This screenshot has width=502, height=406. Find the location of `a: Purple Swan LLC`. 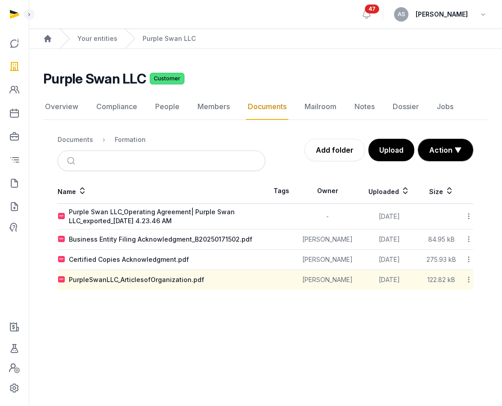

a: Purple Swan LLC is located at coordinates (169, 39).